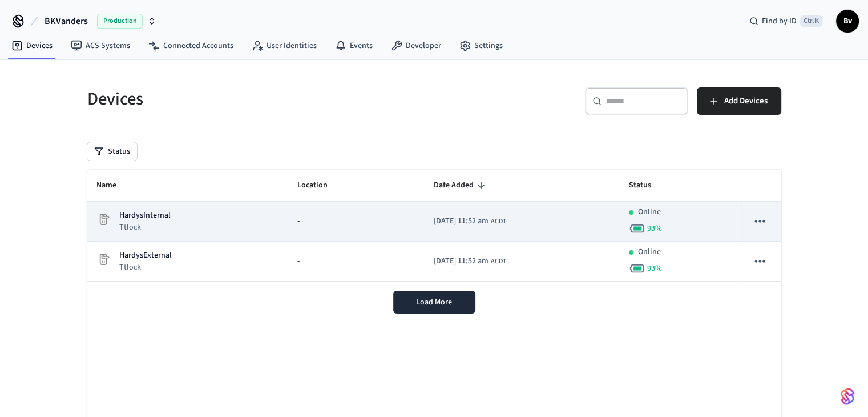  I want to click on p: HardysInternal, so click(145, 215).